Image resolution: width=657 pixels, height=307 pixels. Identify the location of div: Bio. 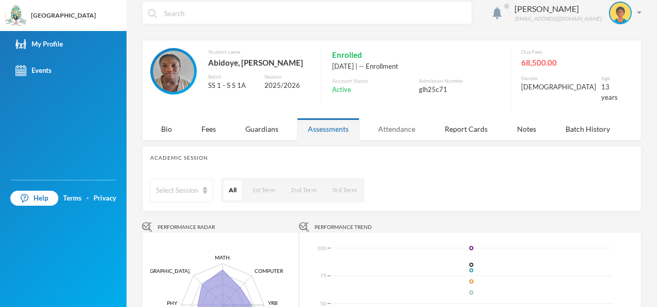
(166, 129).